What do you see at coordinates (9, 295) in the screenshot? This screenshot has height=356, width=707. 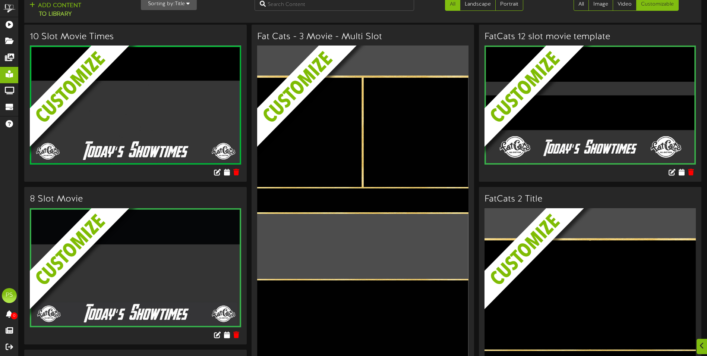 I see `div: PS` at bounding box center [9, 295].